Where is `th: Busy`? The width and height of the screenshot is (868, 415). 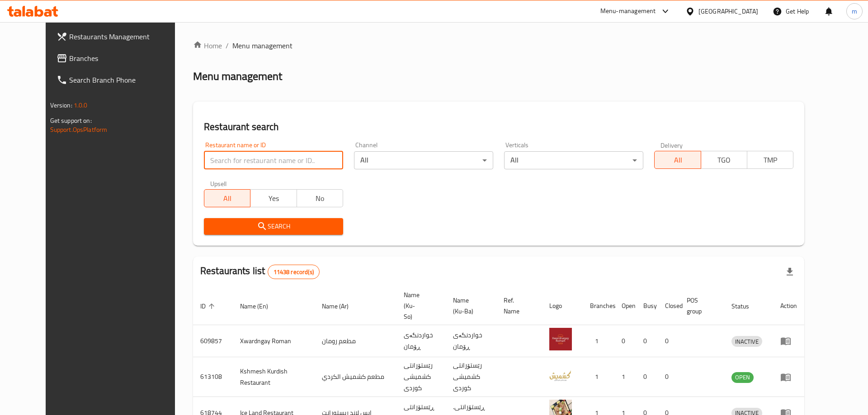 th: Busy is located at coordinates (647, 306).